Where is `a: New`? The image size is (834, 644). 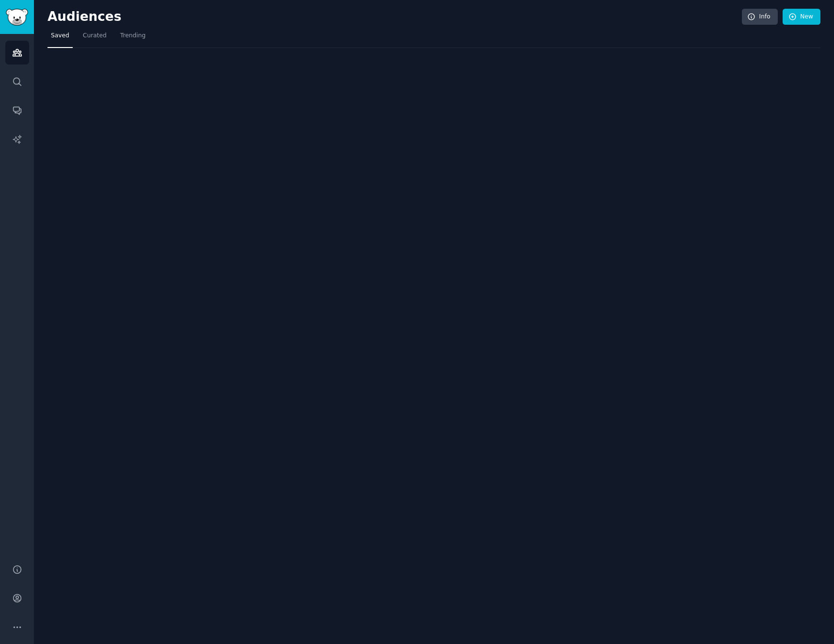
a: New is located at coordinates (801, 17).